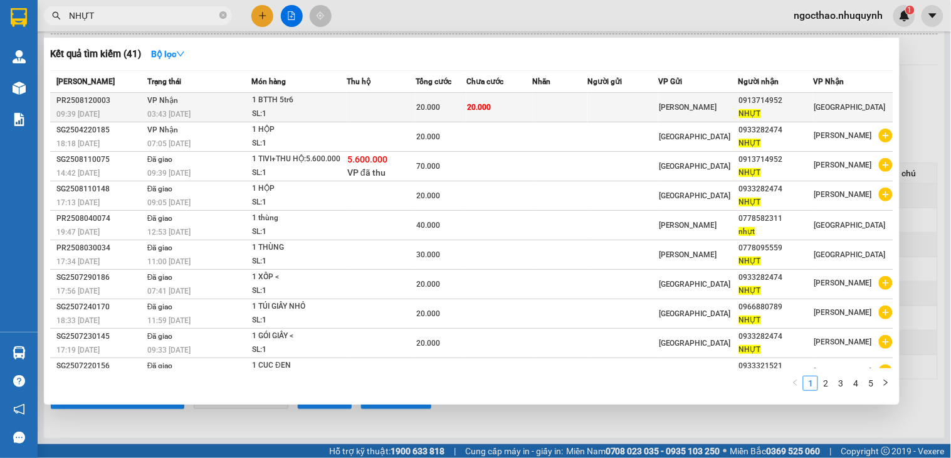  I want to click on div: 1 BTTH 5tr6, so click(299, 100).